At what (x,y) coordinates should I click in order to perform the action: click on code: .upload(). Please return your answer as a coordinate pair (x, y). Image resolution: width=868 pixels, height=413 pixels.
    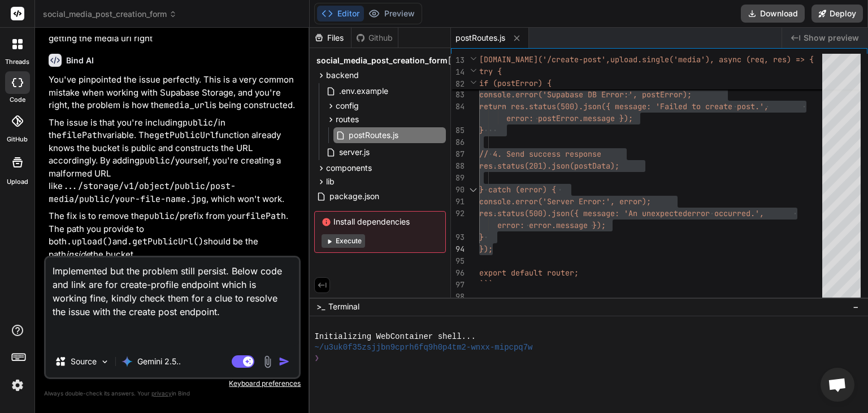
    Looking at the image, I should click on (89, 242).